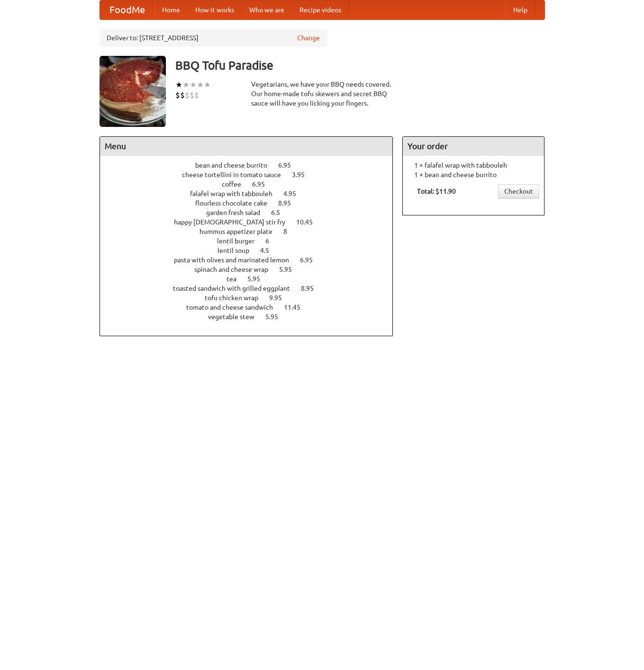 The height and width of the screenshot is (670, 644). I want to click on a: falafel wrap with tabbouleh 4.95, so click(252, 194).